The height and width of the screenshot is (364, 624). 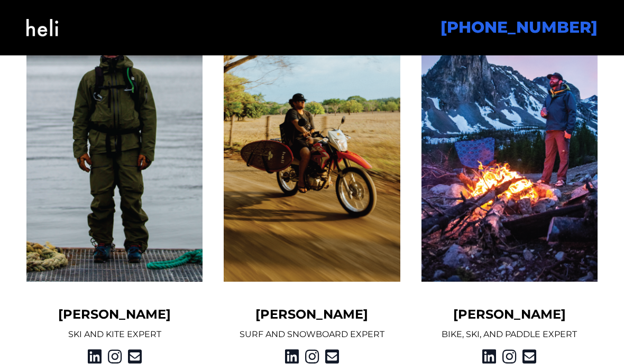 What do you see at coordinates (42, 28) in the screenshot?
I see `img: Heli OS Logo` at bounding box center [42, 28].